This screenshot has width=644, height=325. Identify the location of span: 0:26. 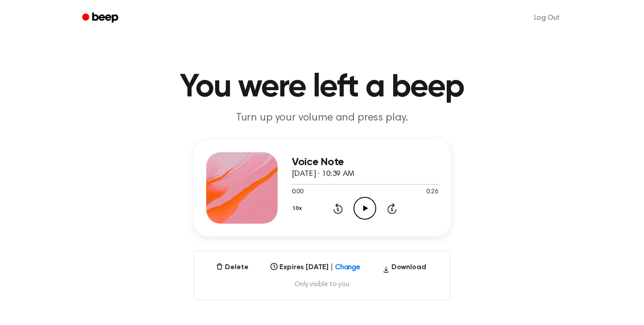
(432, 192).